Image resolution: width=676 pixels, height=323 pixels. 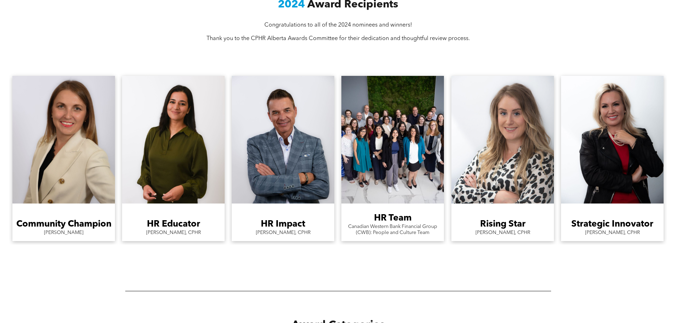 What do you see at coordinates (502, 224) in the screenshot?
I see `h3: Rising Star` at bounding box center [502, 224].